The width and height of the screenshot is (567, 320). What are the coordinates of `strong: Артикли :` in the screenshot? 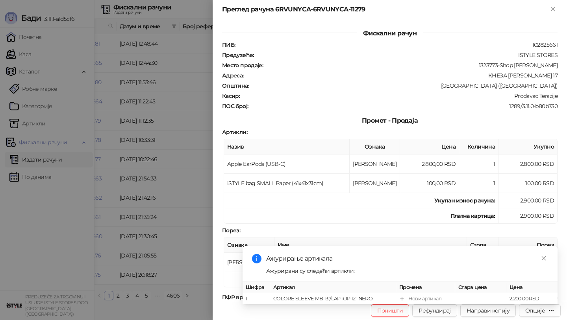 It's located at (235, 132).